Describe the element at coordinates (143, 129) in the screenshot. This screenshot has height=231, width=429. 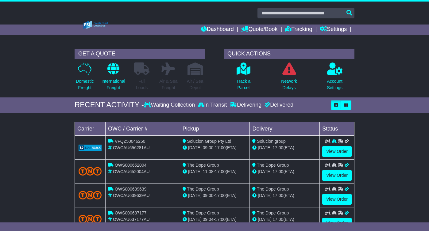
I see `td: OWC / Carrier #` at that location.